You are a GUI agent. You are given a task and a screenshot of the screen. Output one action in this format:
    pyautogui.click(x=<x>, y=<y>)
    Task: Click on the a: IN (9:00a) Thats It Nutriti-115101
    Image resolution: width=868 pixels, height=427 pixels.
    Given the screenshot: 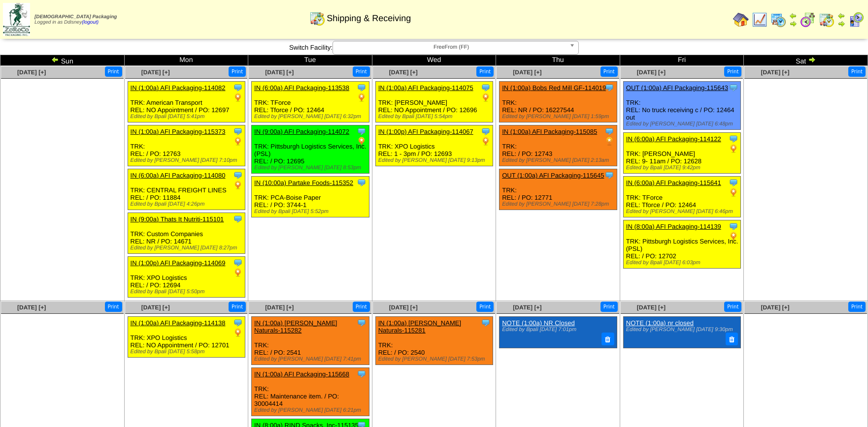 What is the action you would take?
    pyautogui.click(x=177, y=219)
    